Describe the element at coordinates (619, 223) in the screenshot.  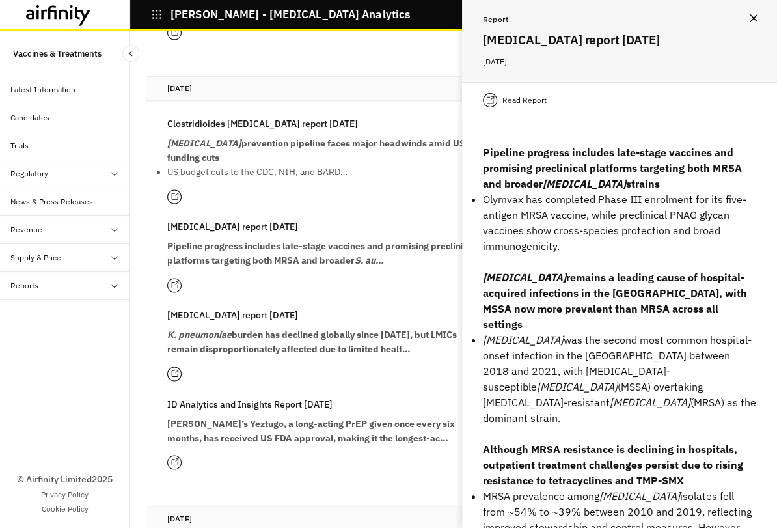
I see `p: Olymvax has completed Phase III enrolment for its five-antigen MRSA vaccine, while preclinical PN...` at that location.